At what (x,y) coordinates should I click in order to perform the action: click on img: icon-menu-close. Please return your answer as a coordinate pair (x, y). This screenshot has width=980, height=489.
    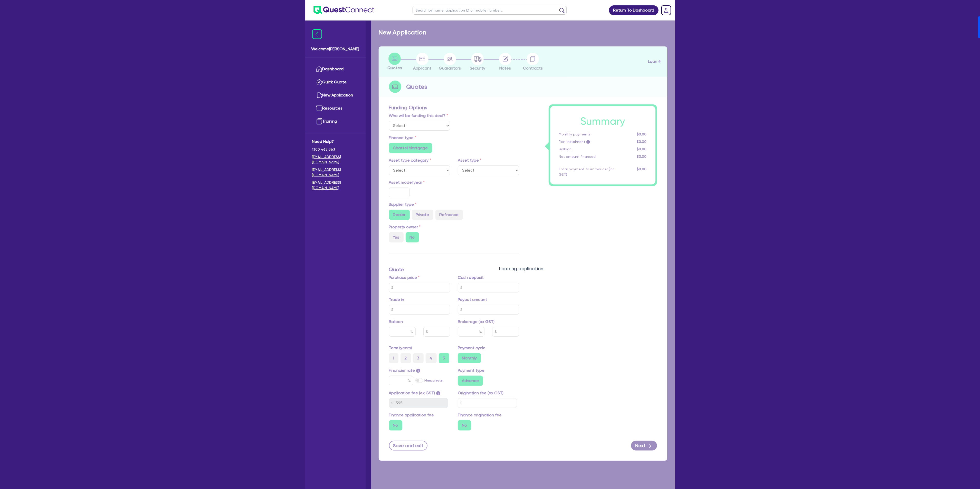
    Looking at the image, I should click on (317, 34).